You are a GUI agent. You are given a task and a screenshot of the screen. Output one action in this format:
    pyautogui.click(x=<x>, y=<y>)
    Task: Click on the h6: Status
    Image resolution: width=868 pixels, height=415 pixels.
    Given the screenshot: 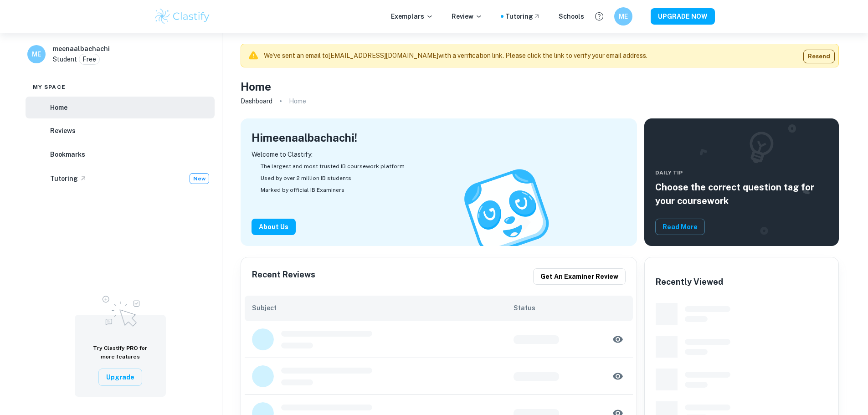 What is the action you would take?
    pyautogui.click(x=569, y=308)
    